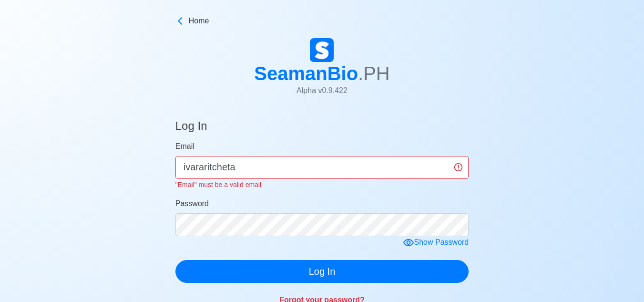 The height and width of the screenshot is (302, 644). Describe the element at coordinates (322, 71) in the screenshot. I see `a: SeamanBio.PHAlpha v0.9.422` at that location.